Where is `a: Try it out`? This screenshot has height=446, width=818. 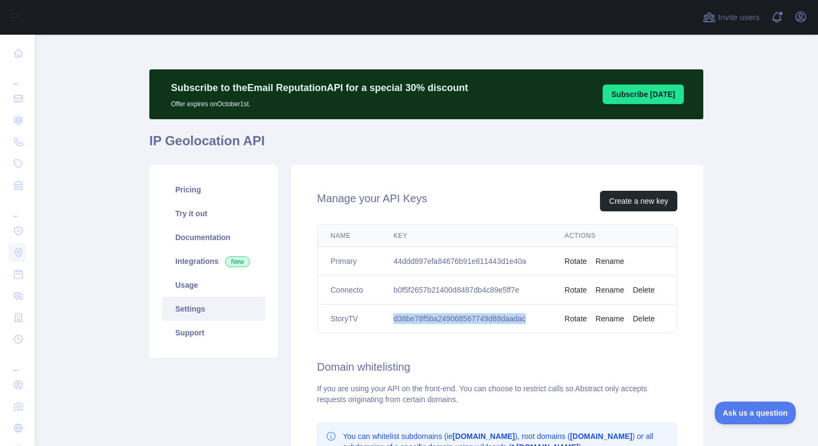 a: Try it out is located at coordinates (214, 213).